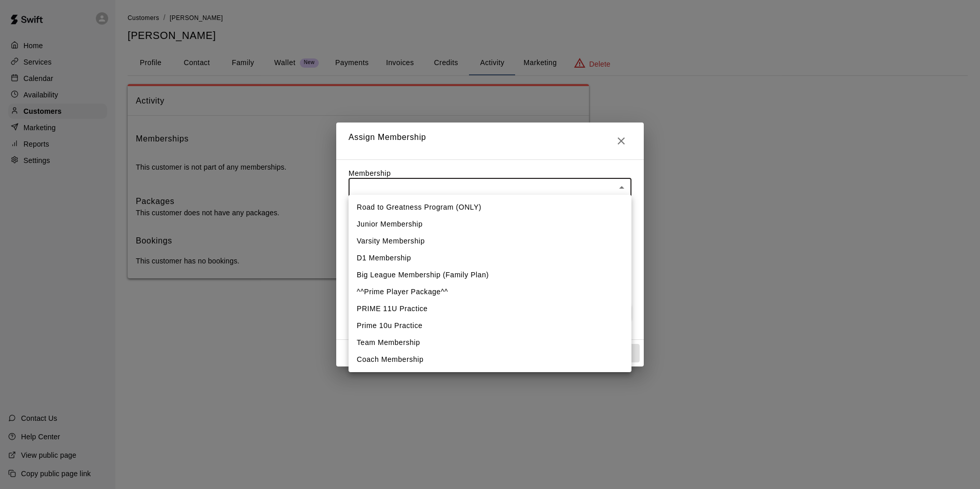 The image size is (980, 489). Describe the element at coordinates (490, 342) in the screenshot. I see `li: Team Membership` at that location.